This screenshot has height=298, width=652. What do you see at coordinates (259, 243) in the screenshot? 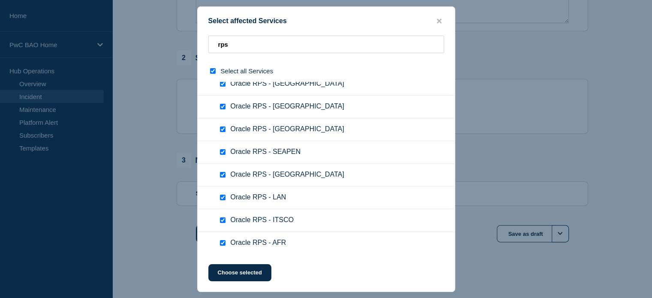
I see `span: Oracle RPS - AFR` at bounding box center [259, 243].